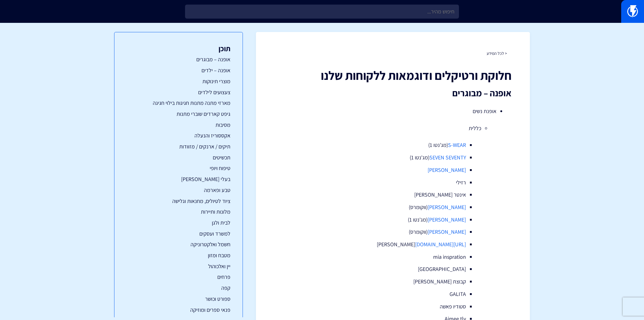 Image resolution: width=644 pixels, height=320 pixels. What do you see at coordinates (178, 255) in the screenshot?
I see `a: מטבח ומזון` at bounding box center [178, 255].